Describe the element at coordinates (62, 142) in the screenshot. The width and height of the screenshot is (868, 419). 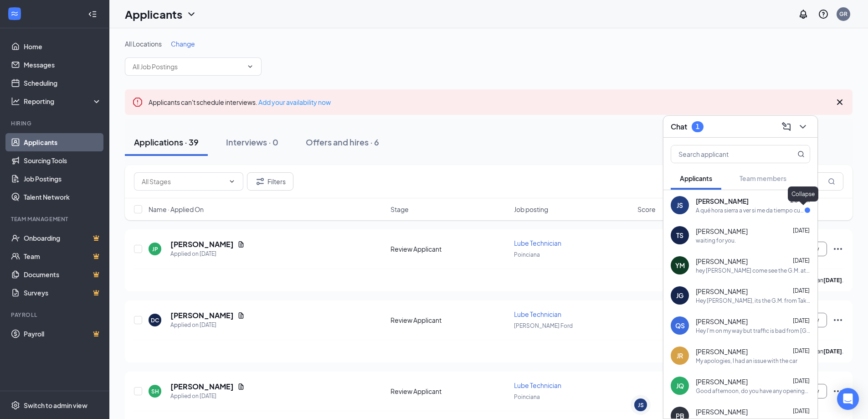
I see `a: Applicants` at that location.